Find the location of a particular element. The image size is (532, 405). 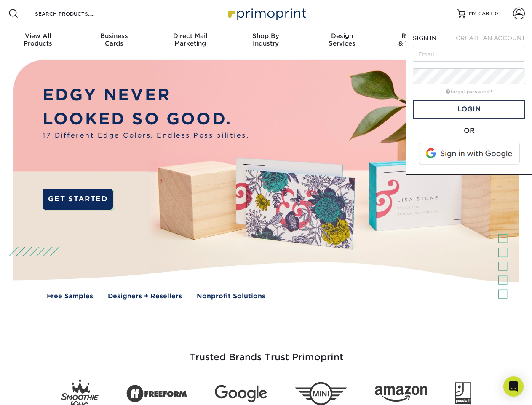

span: Shop By is located at coordinates (266, 36).